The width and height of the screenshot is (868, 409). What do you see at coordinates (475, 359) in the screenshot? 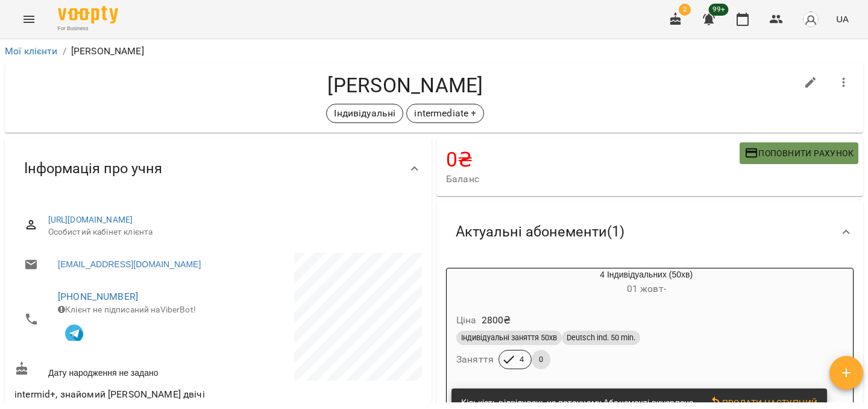
I see `h6: Заняття` at bounding box center [475, 359].